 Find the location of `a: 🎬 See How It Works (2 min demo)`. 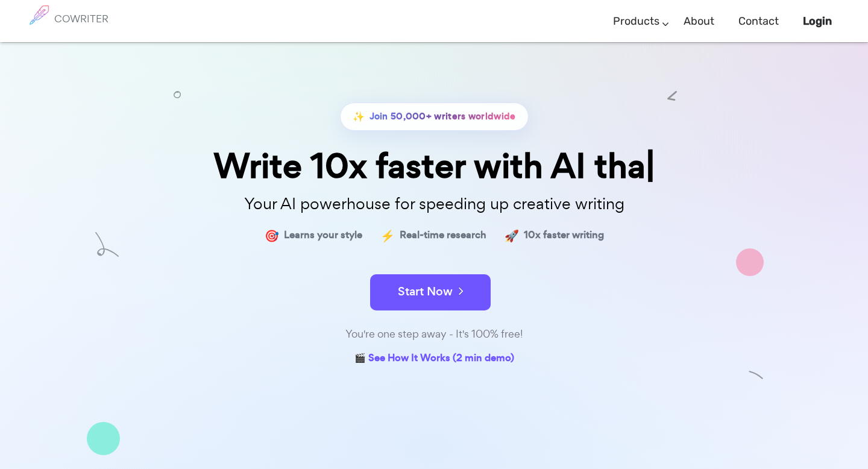

a: 🎬 See How It Works (2 min demo) is located at coordinates (434, 359).